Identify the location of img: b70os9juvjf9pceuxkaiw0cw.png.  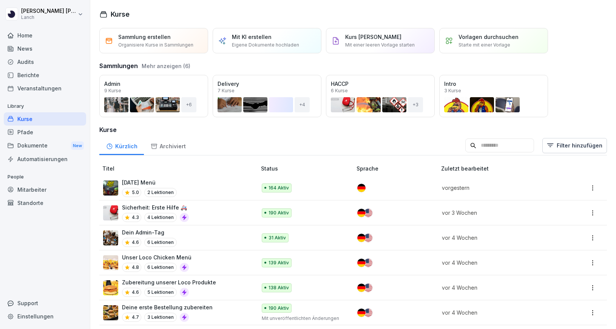
(111, 288).